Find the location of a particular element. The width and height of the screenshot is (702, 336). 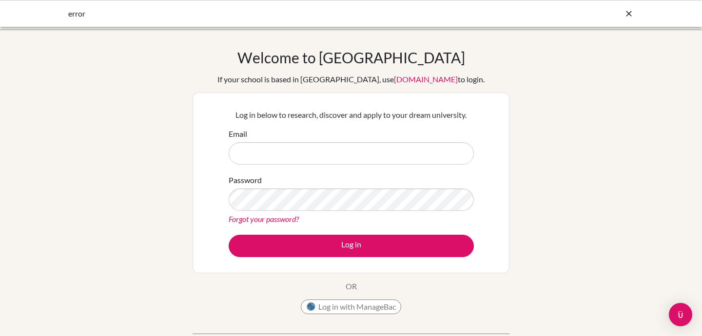

div: error is located at coordinates (278, 14).